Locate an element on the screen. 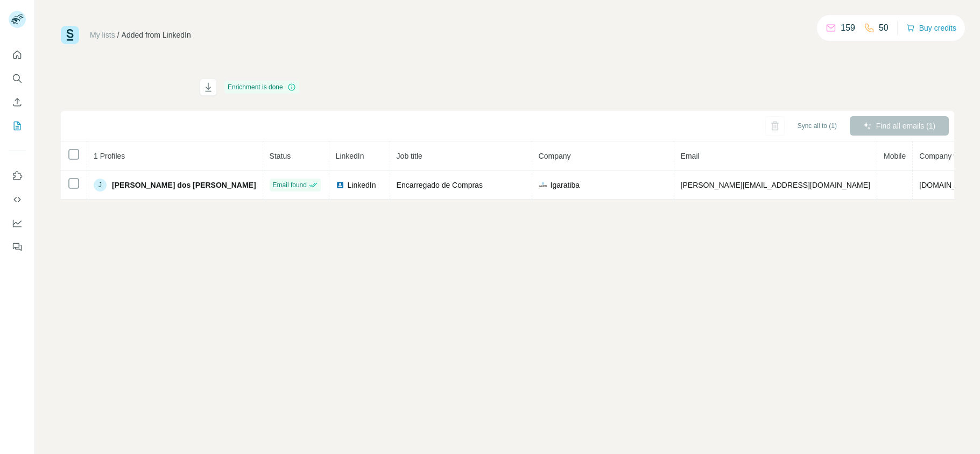 The image size is (980, 454). span: Encarregado de Compras is located at coordinates (440, 185).